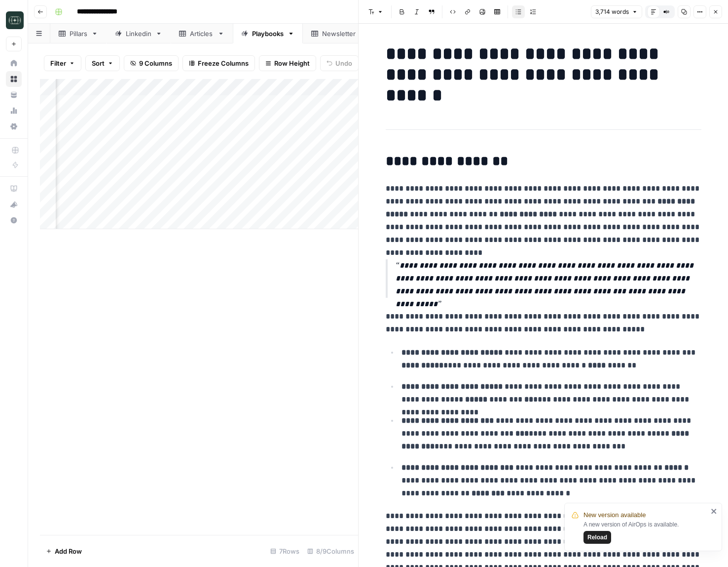 Image resolution: width=728 pixels, height=567 pixels. I want to click on button: close, so click(714, 511).